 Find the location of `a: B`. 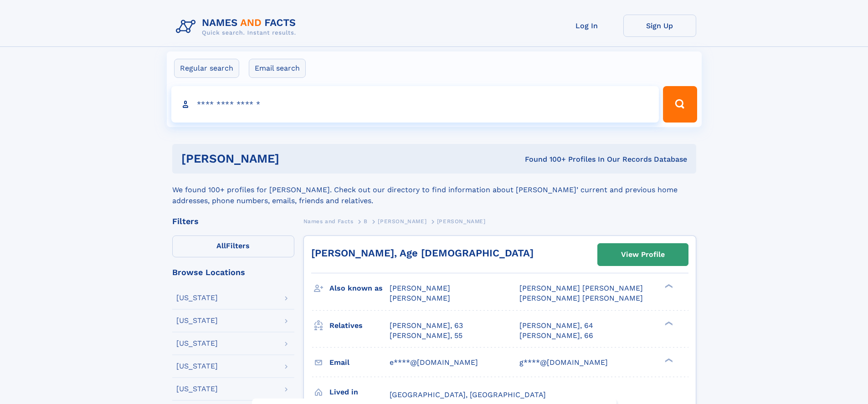

a: B is located at coordinates (365, 221).